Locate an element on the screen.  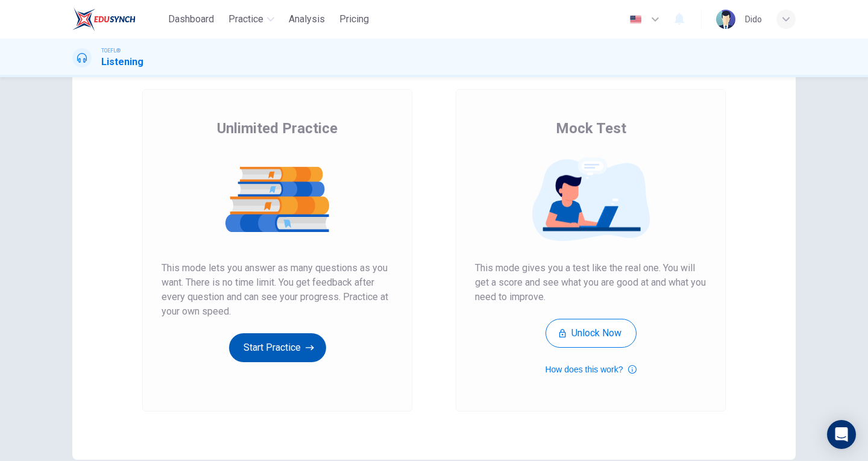
span: Pricing is located at coordinates (354, 19).